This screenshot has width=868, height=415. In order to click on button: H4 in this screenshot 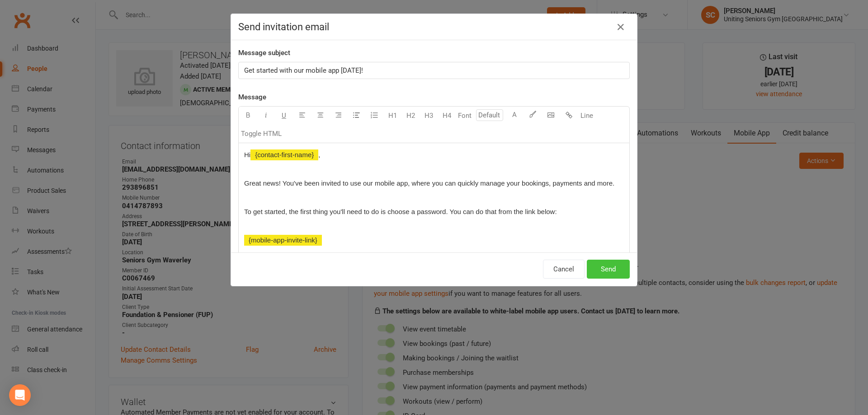, I will do `click(447, 115)`.